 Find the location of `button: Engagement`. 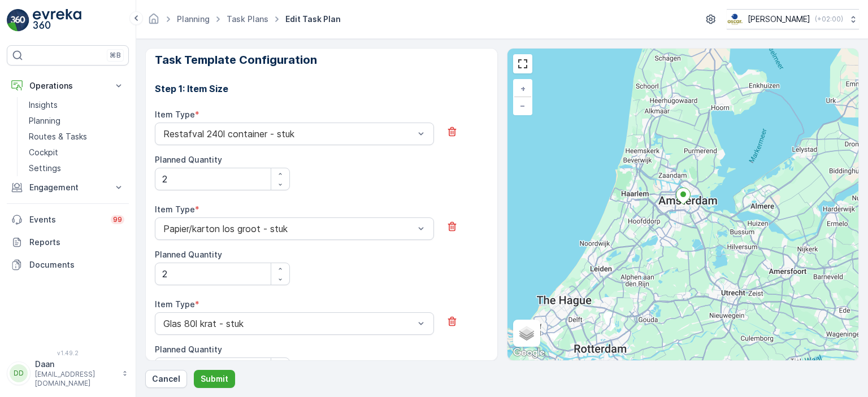

button: Engagement is located at coordinates (68, 188).